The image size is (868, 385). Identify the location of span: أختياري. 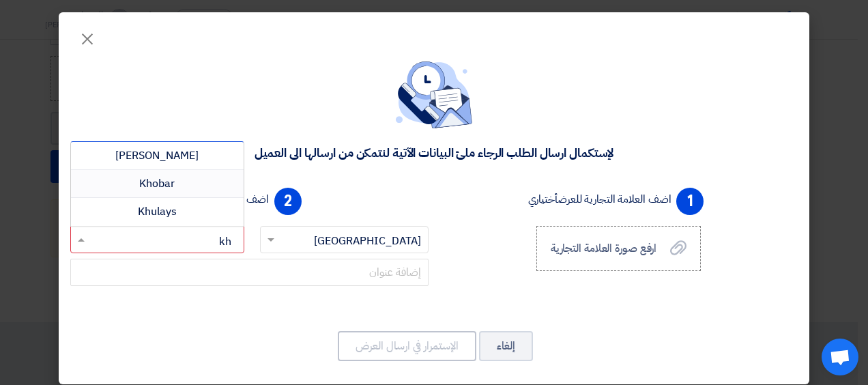
(542, 199).